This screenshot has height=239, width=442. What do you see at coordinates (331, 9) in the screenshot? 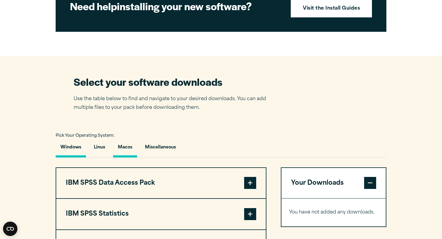
I see `strong: Visit the Install Guides` at bounding box center [331, 9].